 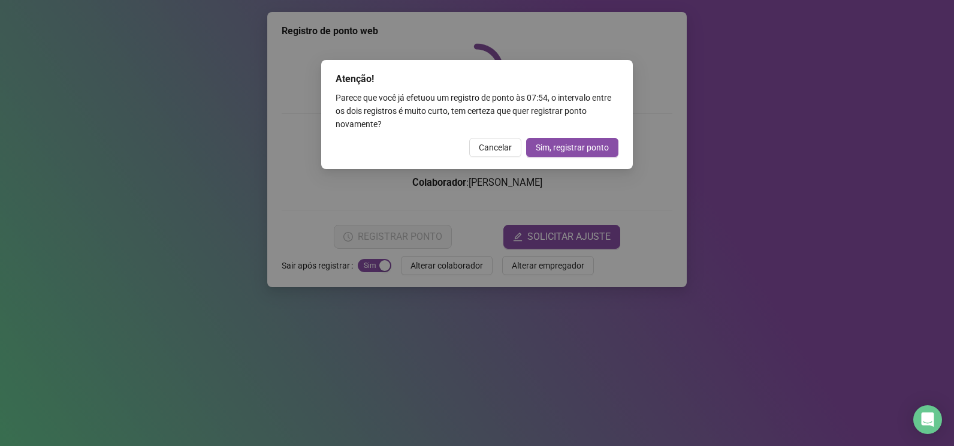 I want to click on div: Parece que você já efetuou um registro de ponto às 07:54 , o intervalo entre os dois registros é ..., so click(x=477, y=111).